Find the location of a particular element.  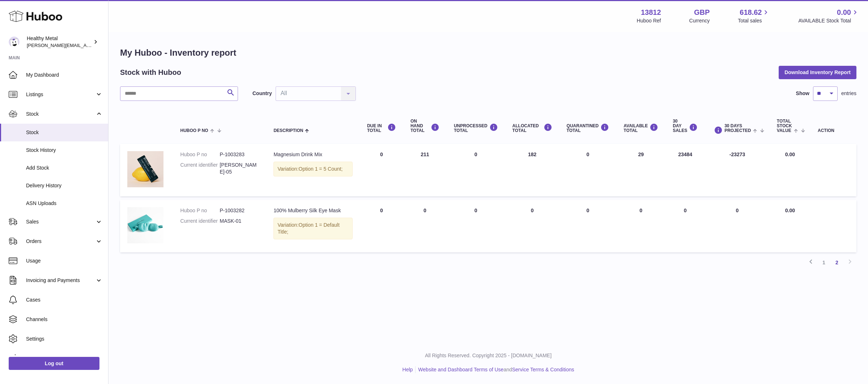

span: Usage is located at coordinates (64, 261).